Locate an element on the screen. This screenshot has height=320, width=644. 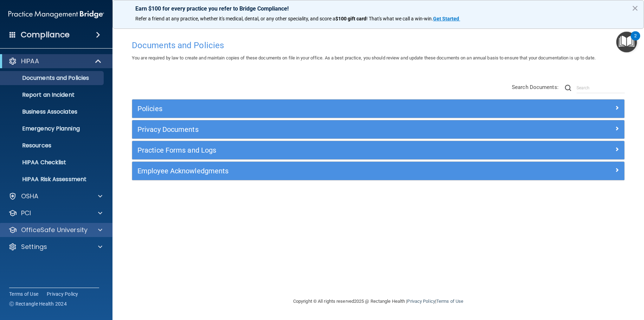
p: OfficeSafe University is located at coordinates (54, 230).